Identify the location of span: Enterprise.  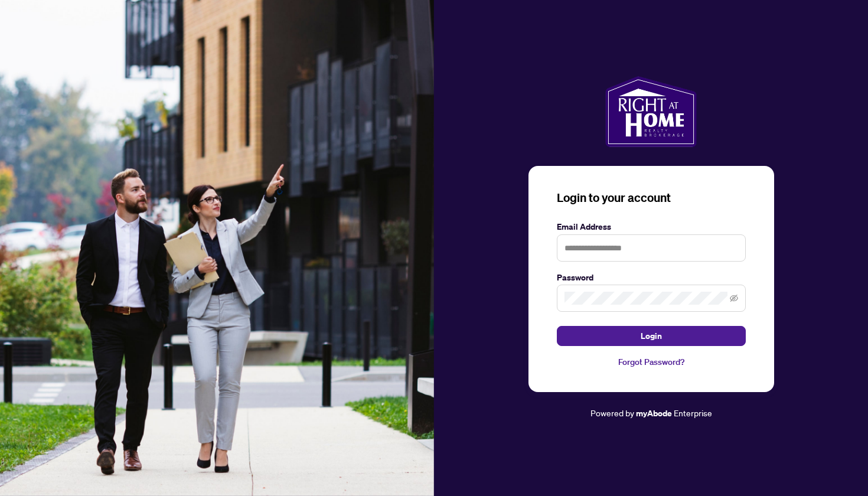
(693, 413).